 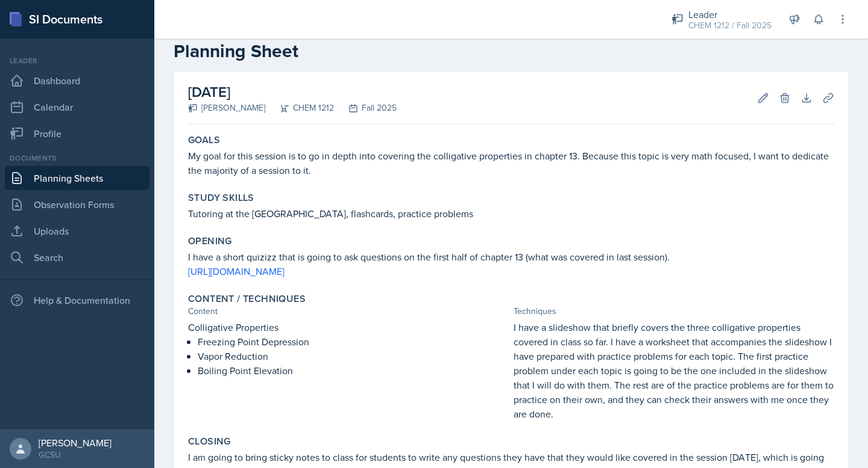 What do you see at coordinates (75, 455) in the screenshot?
I see `div: GCSU` at bounding box center [75, 455].